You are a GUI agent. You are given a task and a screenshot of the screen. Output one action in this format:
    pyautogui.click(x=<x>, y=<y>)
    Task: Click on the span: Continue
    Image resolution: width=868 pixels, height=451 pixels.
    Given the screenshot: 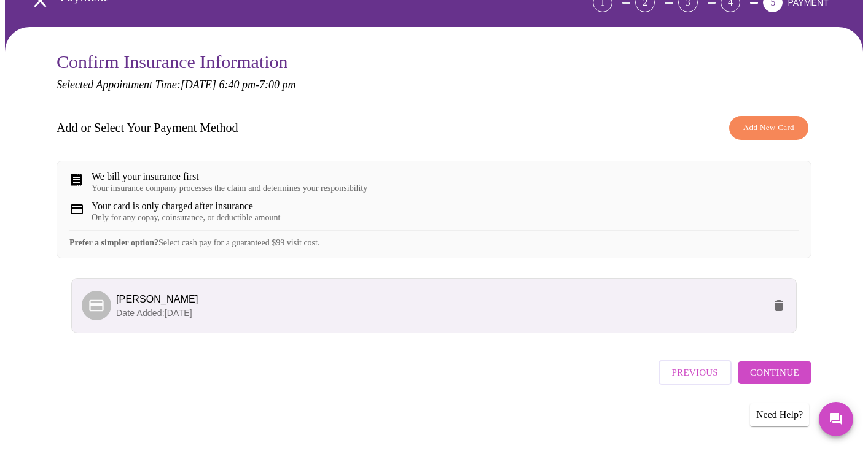 What is the action you would take?
    pyautogui.click(x=775, y=373)
    